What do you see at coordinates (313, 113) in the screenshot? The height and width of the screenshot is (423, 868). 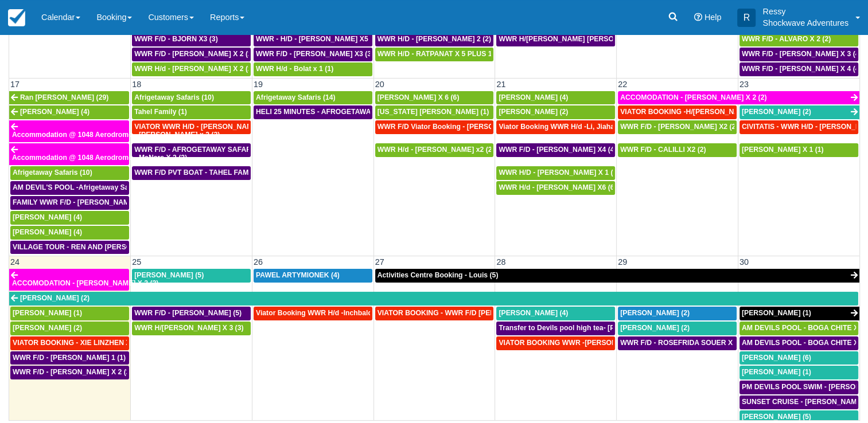 I see `a: HELI 25 MINUTES - AFROGETAWAY SAFARIS X5 (5)` at bounding box center [313, 113].